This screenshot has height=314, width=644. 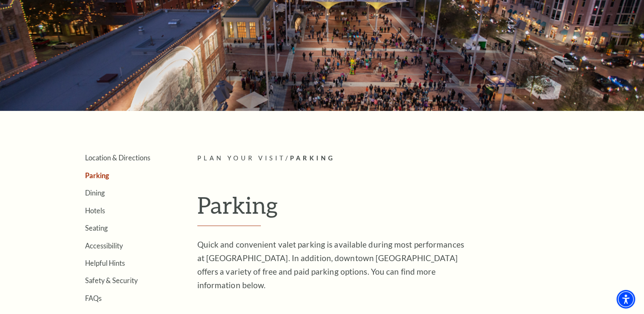 What do you see at coordinates (118, 158) in the screenshot?
I see `a: Location & Directions` at bounding box center [118, 158].